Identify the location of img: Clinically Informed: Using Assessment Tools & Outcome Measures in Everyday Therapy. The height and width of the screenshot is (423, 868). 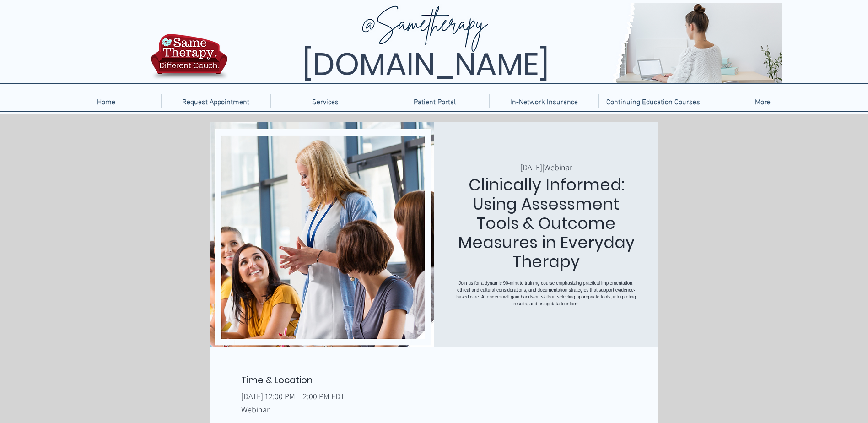
(322, 236).